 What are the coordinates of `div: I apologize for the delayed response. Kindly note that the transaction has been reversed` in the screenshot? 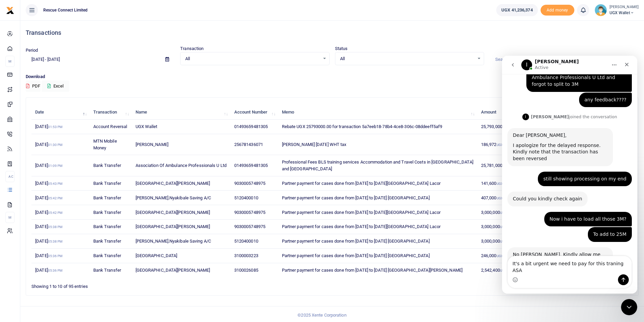 It's located at (58, 96).